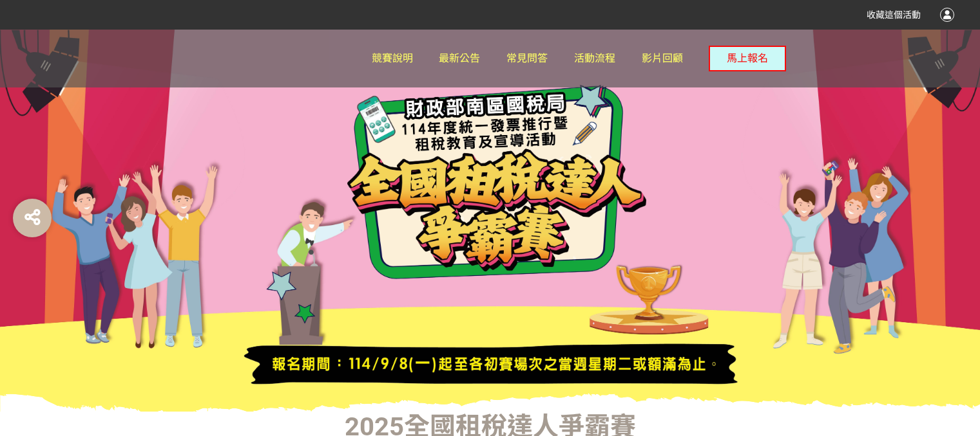 The image size is (980, 436). Describe the element at coordinates (527, 58) in the screenshot. I see `span: 常見問答` at that location.